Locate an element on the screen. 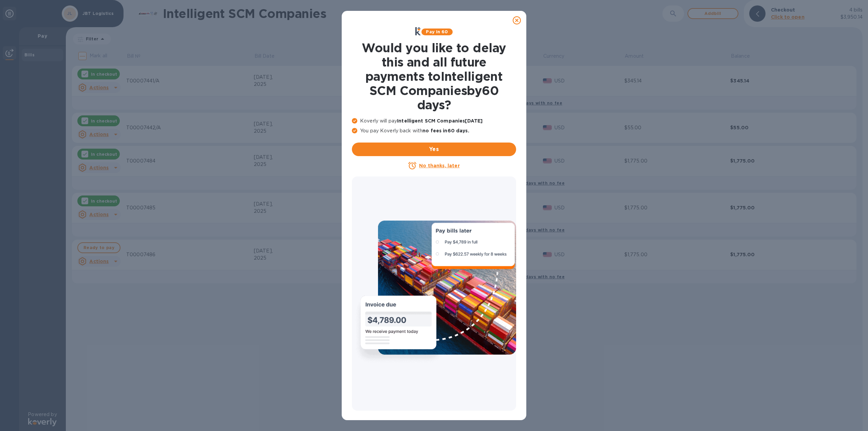 This screenshot has height=431, width=868. span: Yes is located at coordinates (434, 150).